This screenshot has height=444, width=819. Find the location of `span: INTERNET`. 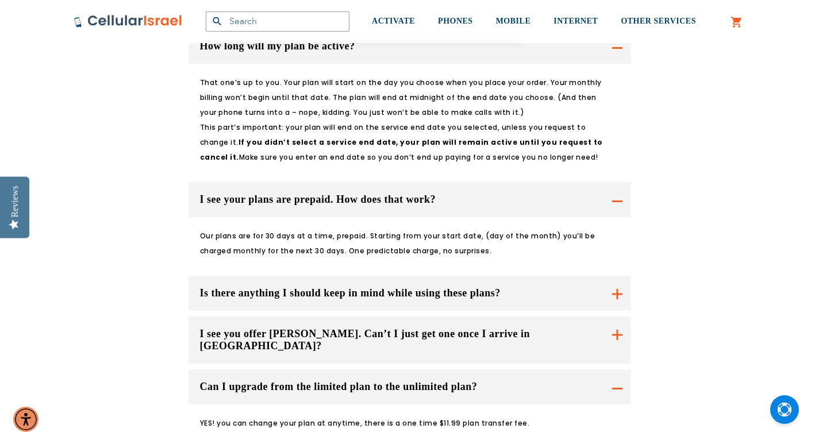

span: INTERNET is located at coordinates (575, 21).